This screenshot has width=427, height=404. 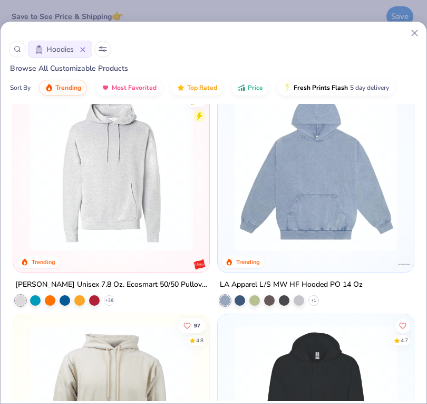 What do you see at coordinates (20, 88) in the screenshot?
I see `div: Sort By` at bounding box center [20, 88].